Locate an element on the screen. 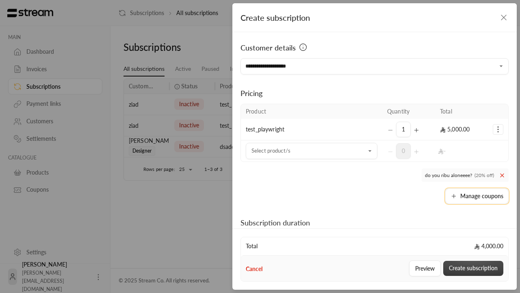 The height and width of the screenshot is (293, 520). span: Total is located at coordinates (252, 246).